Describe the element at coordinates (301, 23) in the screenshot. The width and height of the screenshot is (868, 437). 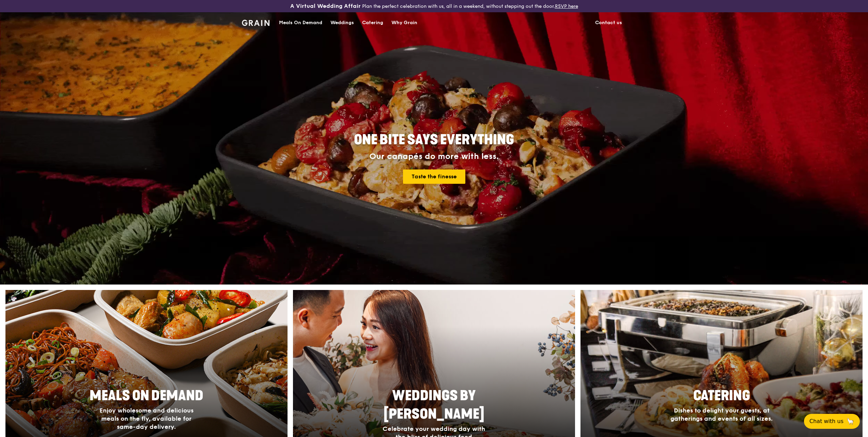
I see `div: Meals On Demand` at that location.